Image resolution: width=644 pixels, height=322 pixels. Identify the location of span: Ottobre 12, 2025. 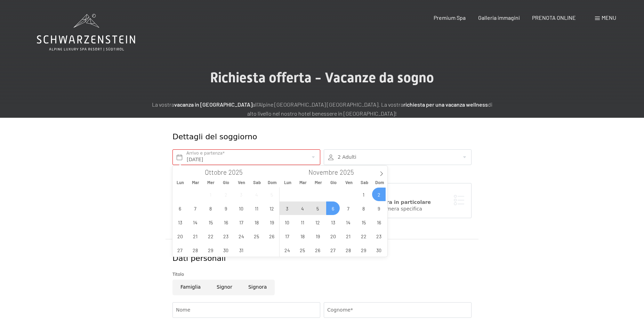
(271, 208).